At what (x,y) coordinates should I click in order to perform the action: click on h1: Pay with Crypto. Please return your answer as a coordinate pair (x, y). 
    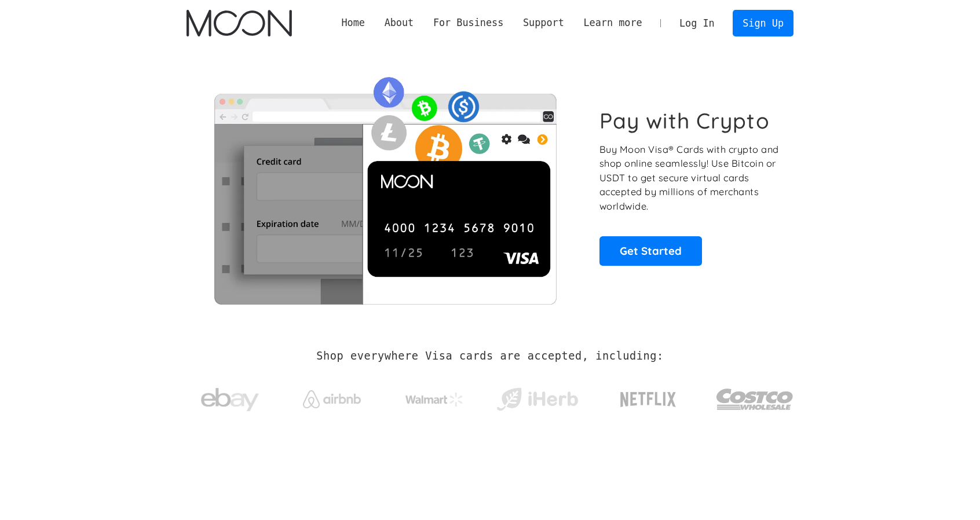
    Looking at the image, I should click on (685, 120).